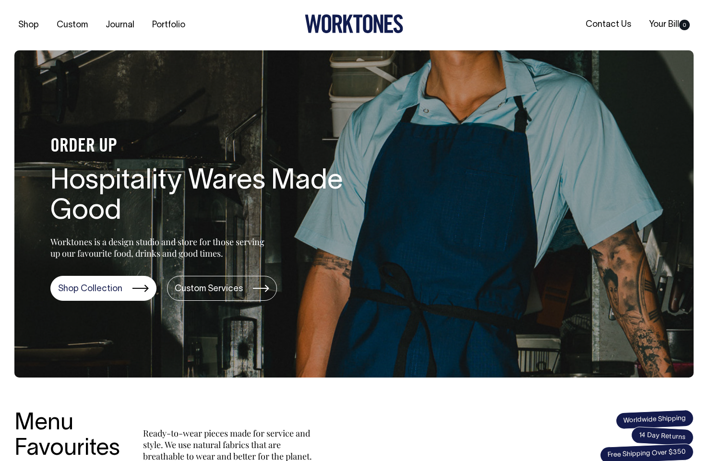 The image size is (708, 461). Describe the element at coordinates (608, 24) in the screenshot. I see `a: Contact Us` at that location.